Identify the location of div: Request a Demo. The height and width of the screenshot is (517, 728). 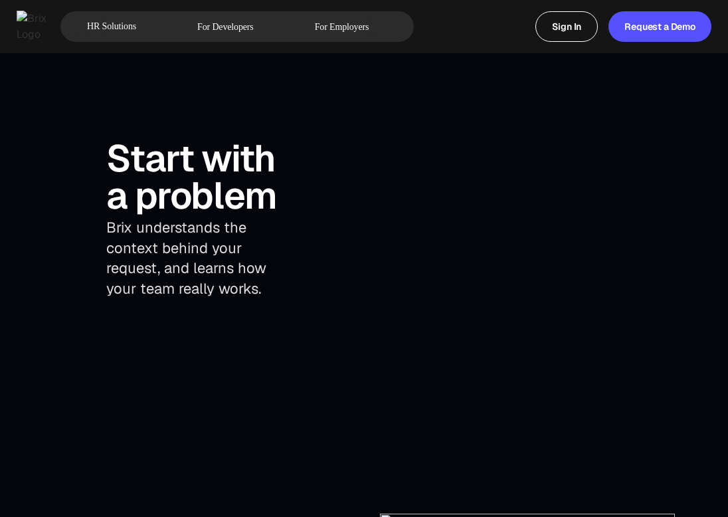
(659, 27).